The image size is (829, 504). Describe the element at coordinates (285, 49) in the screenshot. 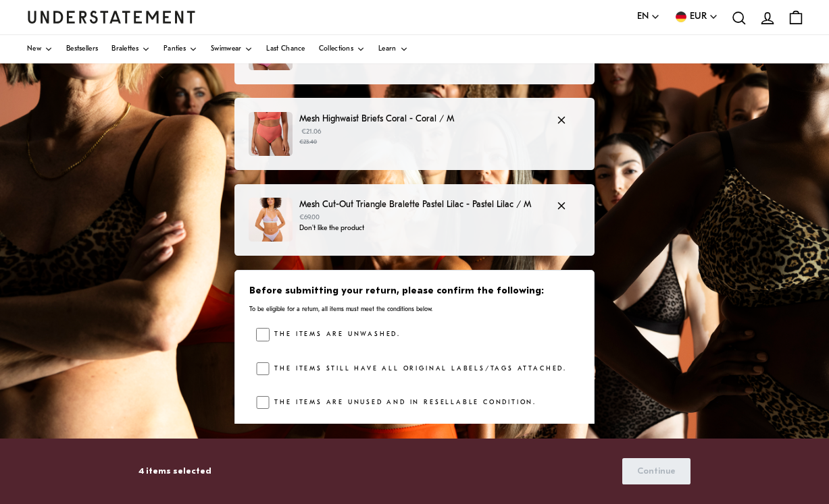

I see `span: Last Chance` at that location.